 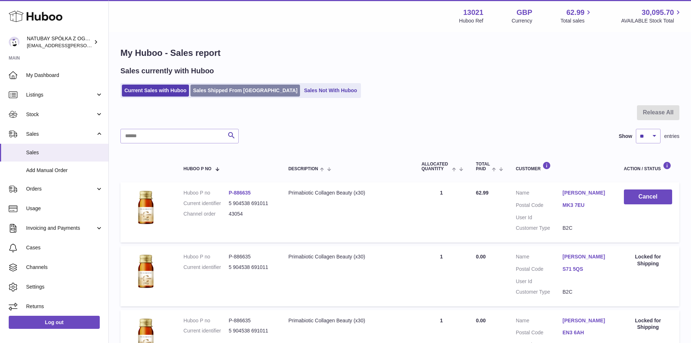 I want to click on div: Currency, so click(x=522, y=21).